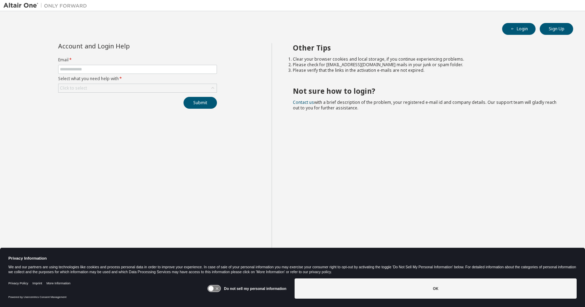  Describe the element at coordinates (427, 70) in the screenshot. I see `li: Please verify that the links in the activation e-mails are not expired.` at that location.